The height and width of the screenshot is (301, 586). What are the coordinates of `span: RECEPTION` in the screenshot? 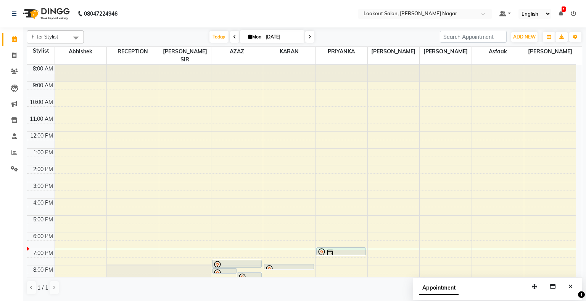 It's located at (133, 51).